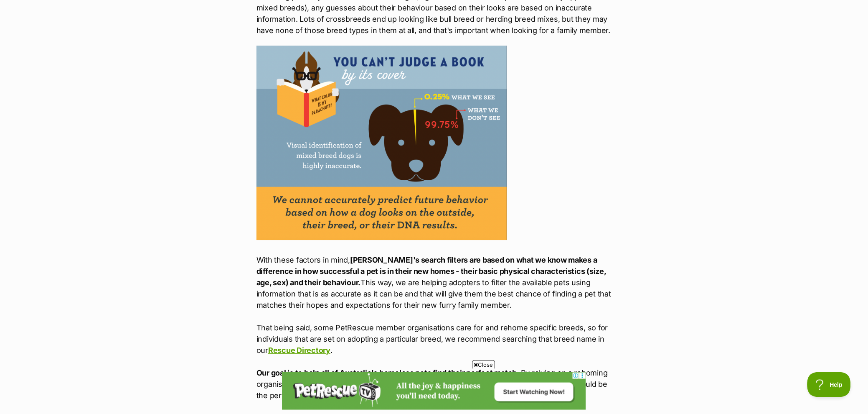 The width and height of the screenshot is (868, 414). Describe the element at coordinates (382, 143) in the screenshot. I see `img: A visual explaining that breed guesses are most likely inaccurate` at that location.